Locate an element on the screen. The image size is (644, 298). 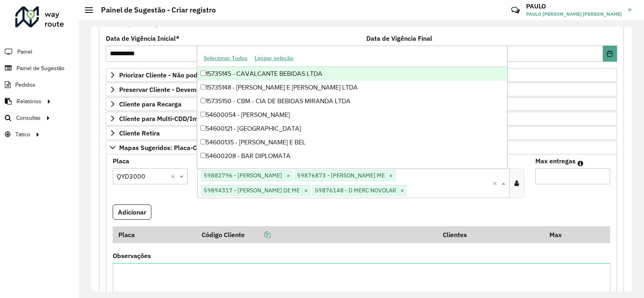
span: Priorizar Cliente - Não podem ficar no buffer is located at coordinates (185, 75).